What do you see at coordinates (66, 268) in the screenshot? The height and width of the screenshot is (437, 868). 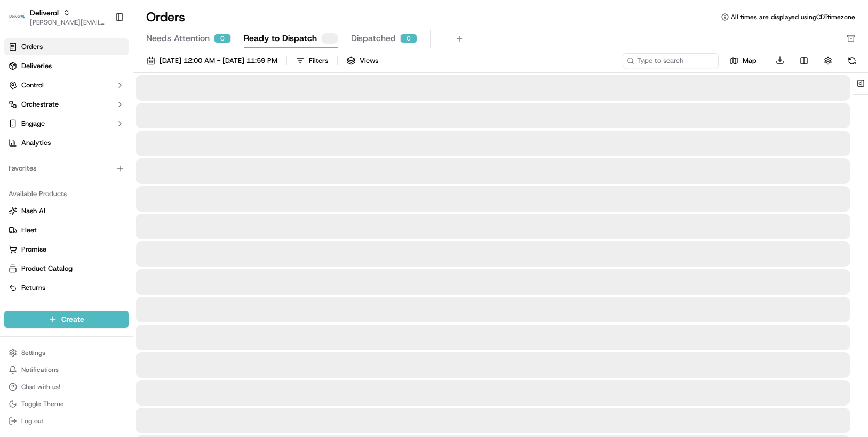 I see `button: Product Catalog` at bounding box center [66, 268].